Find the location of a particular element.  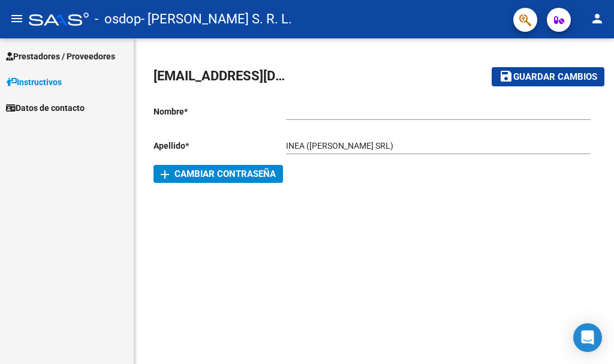

span: Prestadores / Proveedores is located at coordinates (61, 56).